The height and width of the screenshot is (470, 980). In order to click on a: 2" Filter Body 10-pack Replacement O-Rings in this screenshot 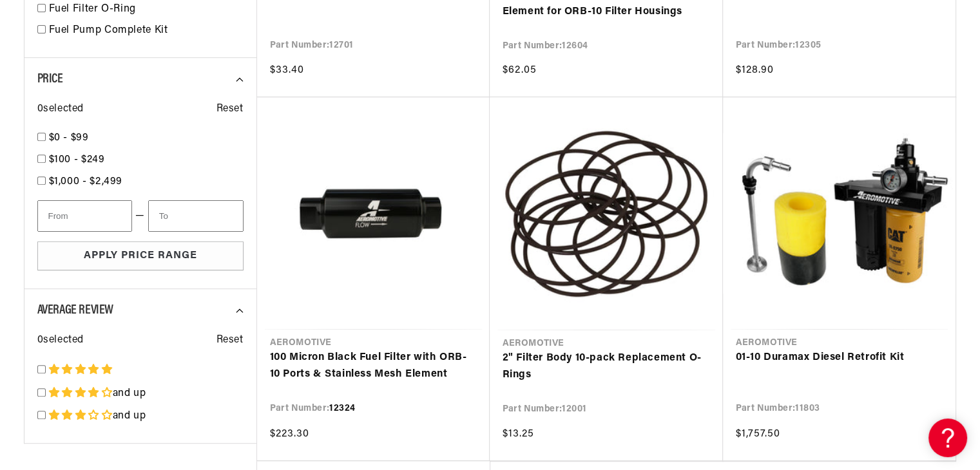, I will do `click(607, 367)`.